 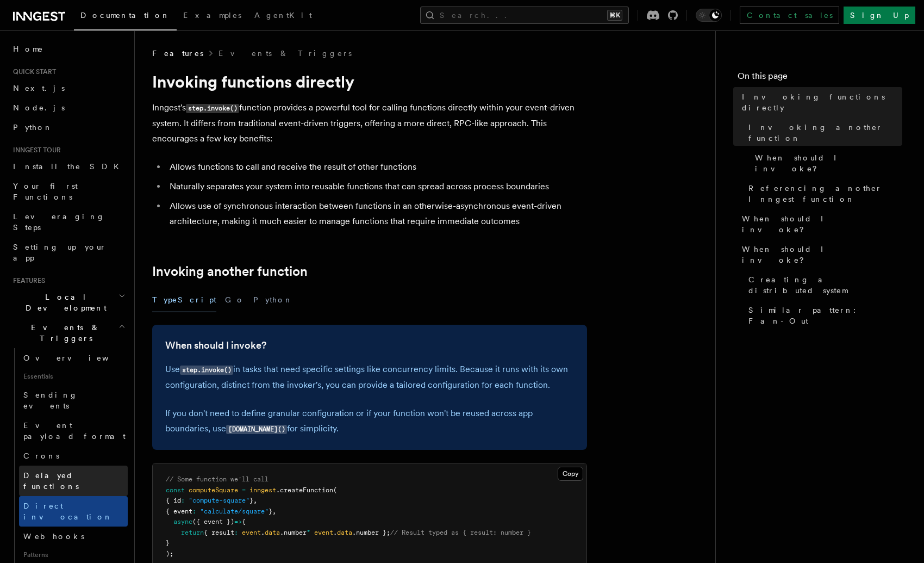 What do you see at coordinates (59, 222) in the screenshot?
I see `span: Leveraging Steps` at bounding box center [59, 222].